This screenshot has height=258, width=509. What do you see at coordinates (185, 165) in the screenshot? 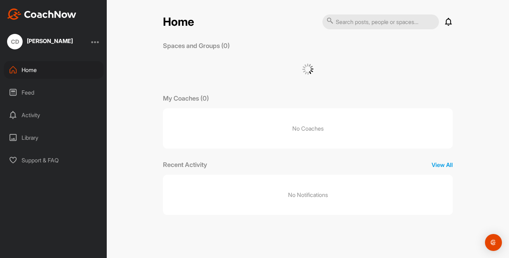
I see `p: Recent Activity` at bounding box center [185, 165].